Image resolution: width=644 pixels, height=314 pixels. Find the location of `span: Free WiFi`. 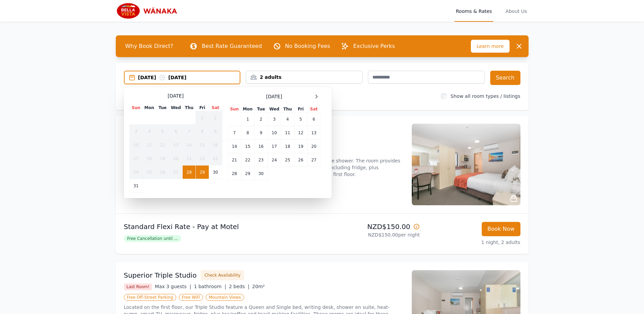

span: Free WiFi is located at coordinates (191, 297).